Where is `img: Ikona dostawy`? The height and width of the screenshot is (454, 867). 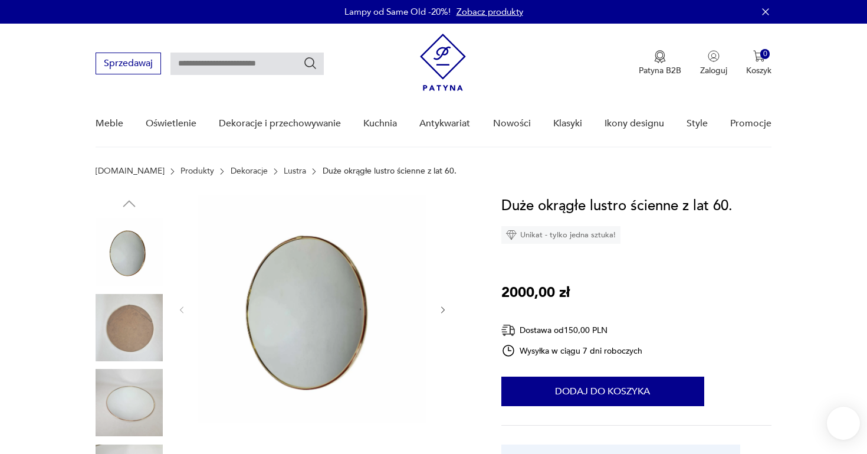 img: Ikona dostawy is located at coordinates (508, 330).